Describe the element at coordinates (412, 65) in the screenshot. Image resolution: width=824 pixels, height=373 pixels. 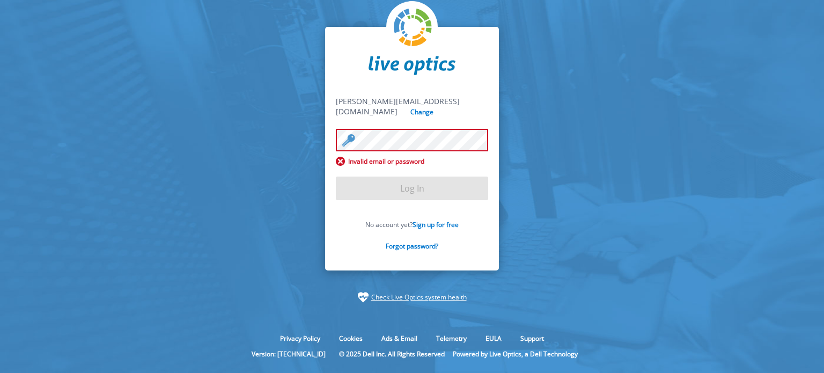
I see `img: liveoptics-word.svg` at that location.